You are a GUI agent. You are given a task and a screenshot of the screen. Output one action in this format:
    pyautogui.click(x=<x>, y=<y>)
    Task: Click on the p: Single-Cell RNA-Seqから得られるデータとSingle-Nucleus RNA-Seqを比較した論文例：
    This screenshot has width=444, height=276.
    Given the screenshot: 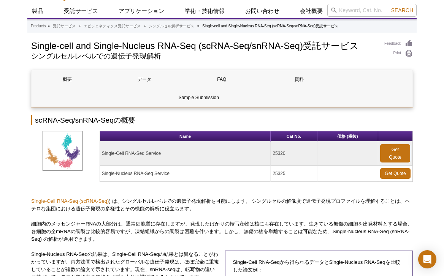 What is the action you would take?
    pyautogui.click(x=319, y=267)
    